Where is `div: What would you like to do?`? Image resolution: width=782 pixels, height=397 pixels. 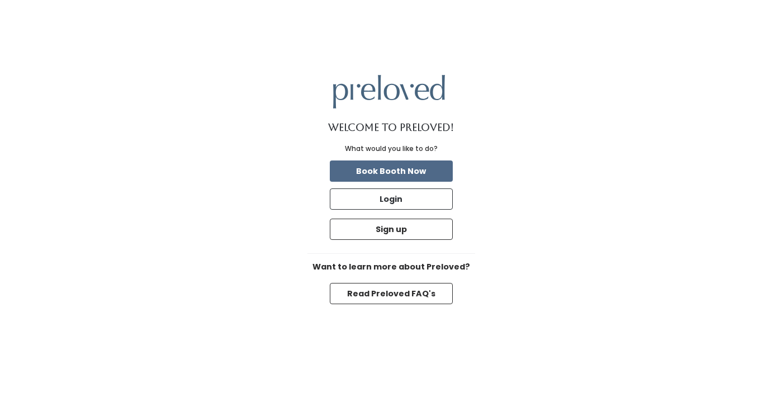
div: What would you like to do? is located at coordinates (391, 149).